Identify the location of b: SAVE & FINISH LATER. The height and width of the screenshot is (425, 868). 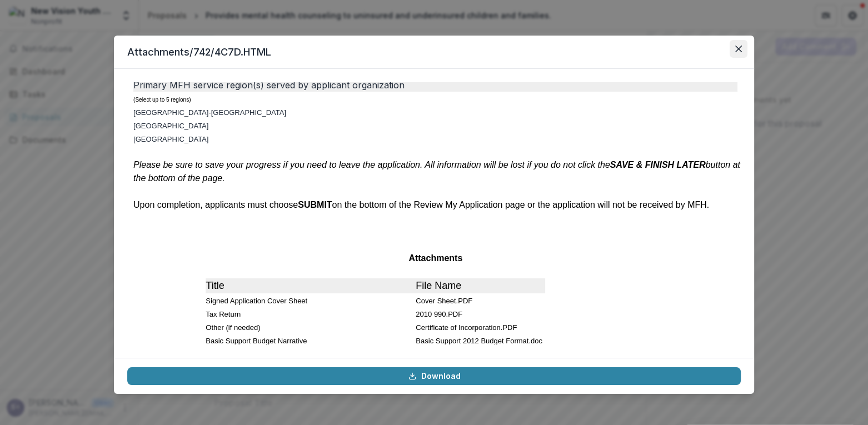
(657, 165).